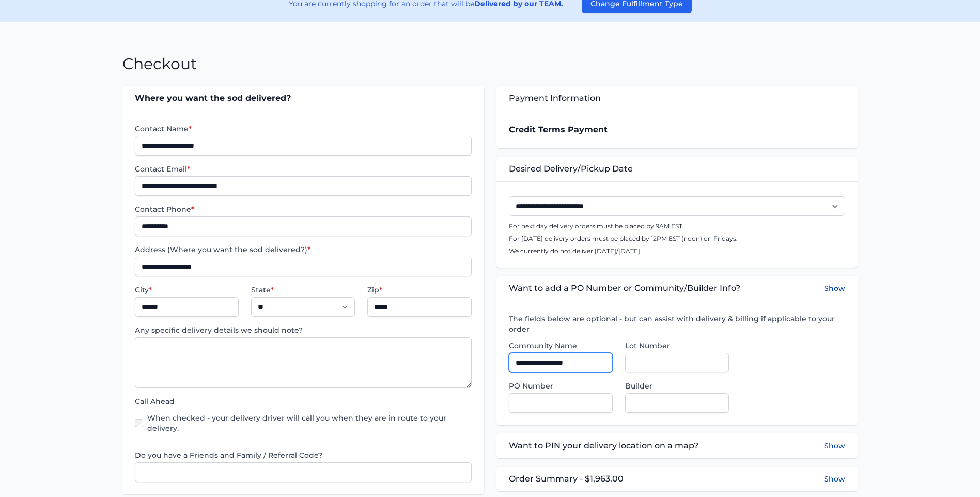 The height and width of the screenshot is (497, 980). I want to click on label: Contact Name, so click(303, 129).